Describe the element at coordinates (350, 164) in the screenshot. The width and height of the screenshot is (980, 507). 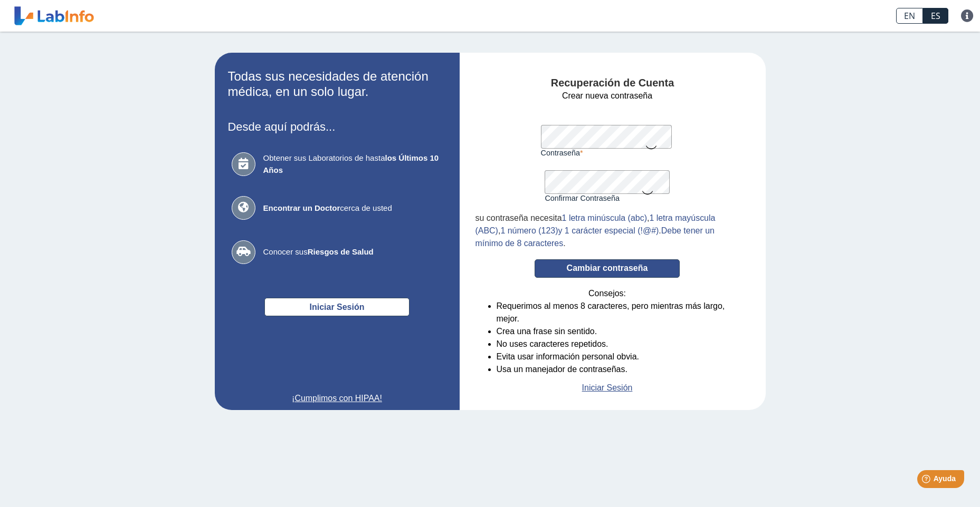
I see `b: los Últimos 10 Años` at that location.